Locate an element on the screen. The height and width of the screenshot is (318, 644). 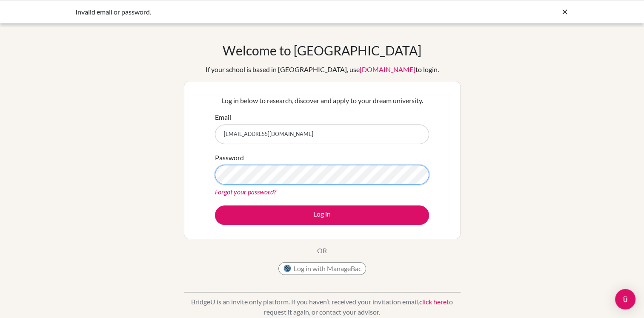
button: Log in with ManageBac is located at coordinates (322, 268).